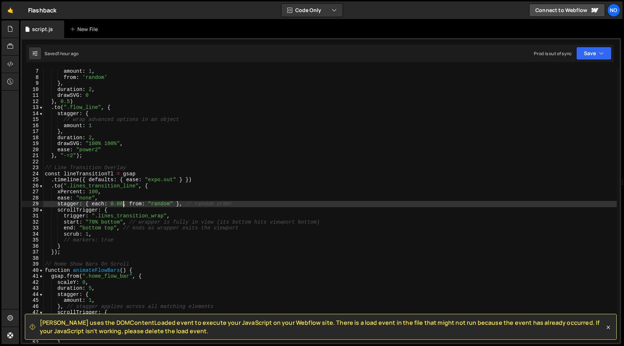 This screenshot has width=624, height=346. Describe the element at coordinates (32, 324) in the screenshot. I see `div: 49` at that location.